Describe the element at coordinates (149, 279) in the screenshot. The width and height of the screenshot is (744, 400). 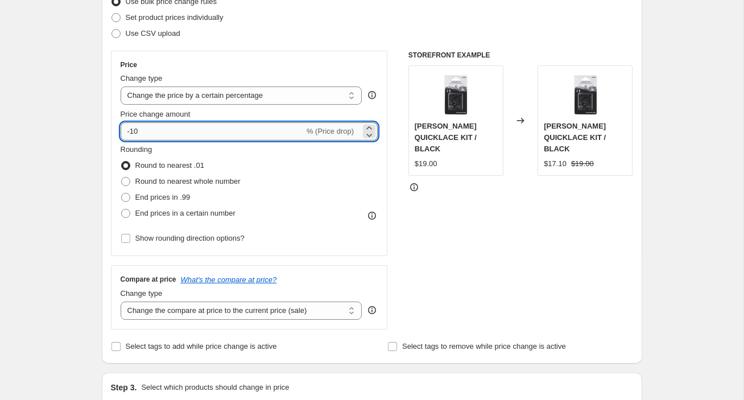
I see `h3: Compare at price` at that location.